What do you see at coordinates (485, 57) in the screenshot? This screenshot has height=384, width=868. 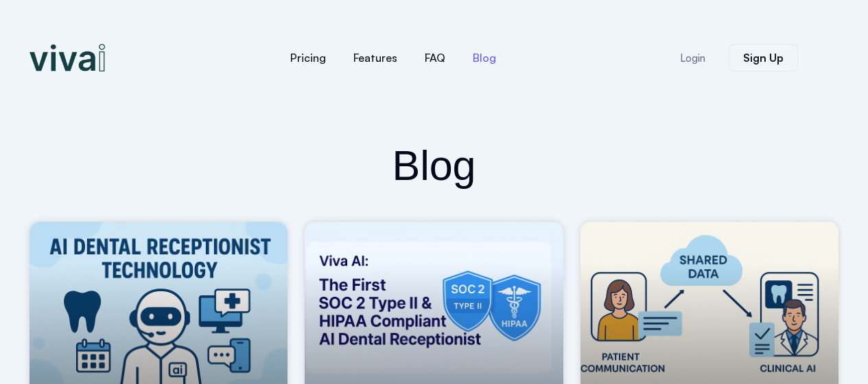 I see `a: Blog` at bounding box center [485, 57].